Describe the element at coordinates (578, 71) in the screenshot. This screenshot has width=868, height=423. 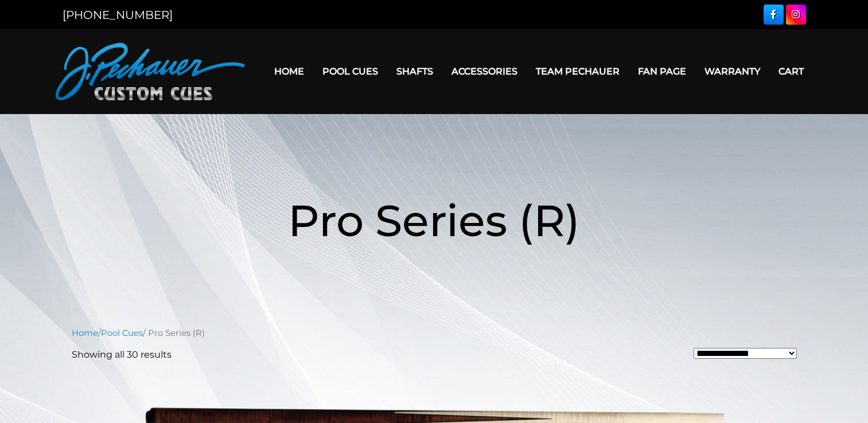
I see `a: Team Pechauer` at that location.